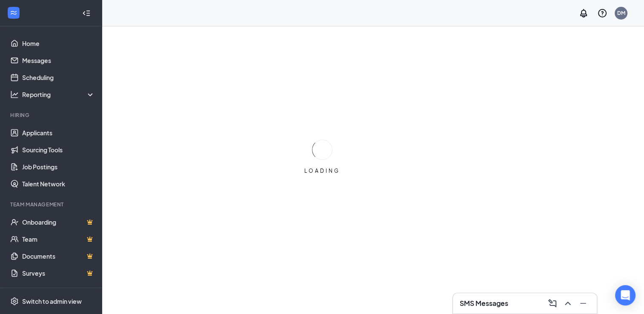 This screenshot has width=644, height=314. Describe the element at coordinates (552, 303) in the screenshot. I see `svg: ComposeMessage` at that location.